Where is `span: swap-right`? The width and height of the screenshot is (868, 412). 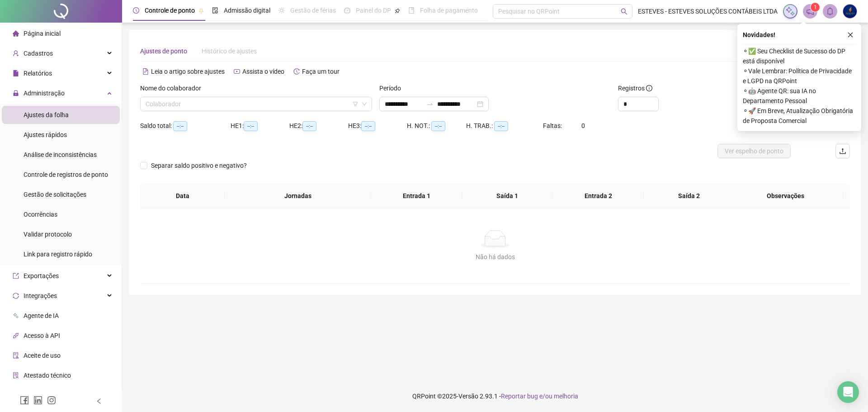 span: swap-right is located at coordinates (430, 104).